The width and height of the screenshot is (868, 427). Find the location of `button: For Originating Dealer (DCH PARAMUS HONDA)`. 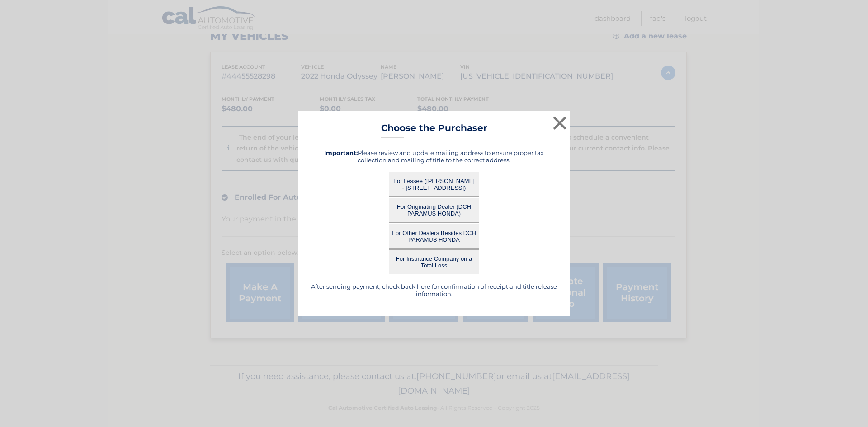

button: For Originating Dealer (DCH PARAMUS HONDA) is located at coordinates (434, 210).